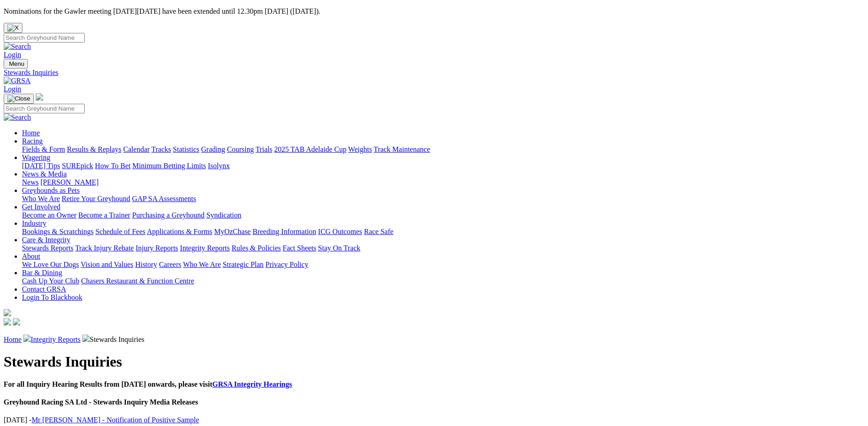 This screenshot has height=426, width=868. Describe the element at coordinates (30, 182) in the screenshot. I see `a: News` at that location.